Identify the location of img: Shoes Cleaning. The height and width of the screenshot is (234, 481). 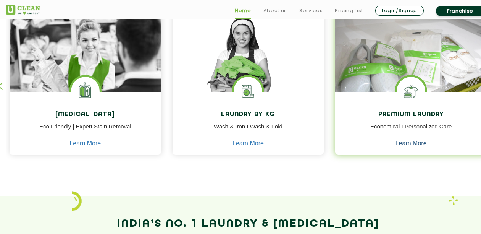
(411, 91).